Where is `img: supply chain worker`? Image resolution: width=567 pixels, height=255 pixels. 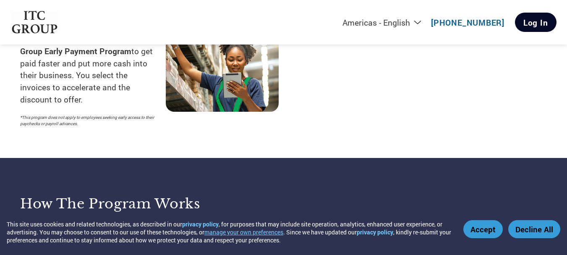 img: supply chain worker is located at coordinates (222, 70).